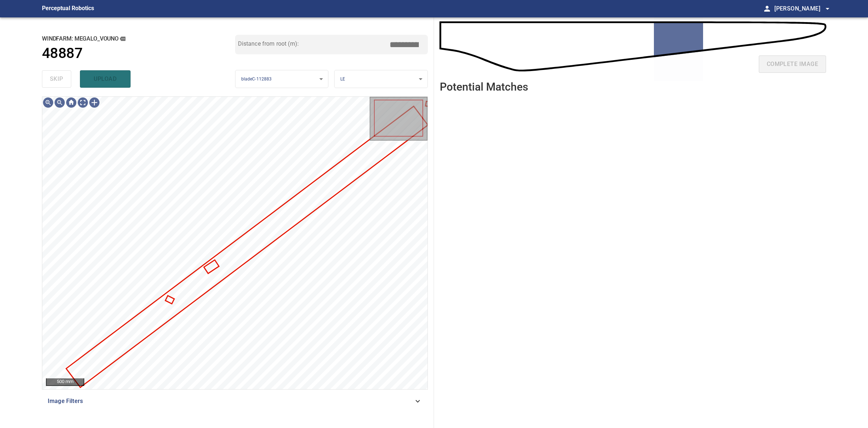 Image resolution: width=868 pixels, height=428 pixels. I want to click on div: Toggle selection, so click(95, 102).